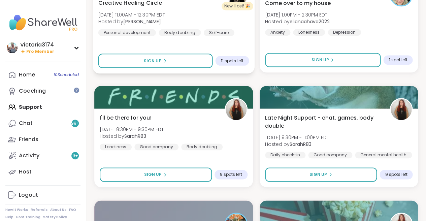  Describe the element at coordinates (237, 6) in the screenshot. I see `div: New Host! 🎉` at that location.